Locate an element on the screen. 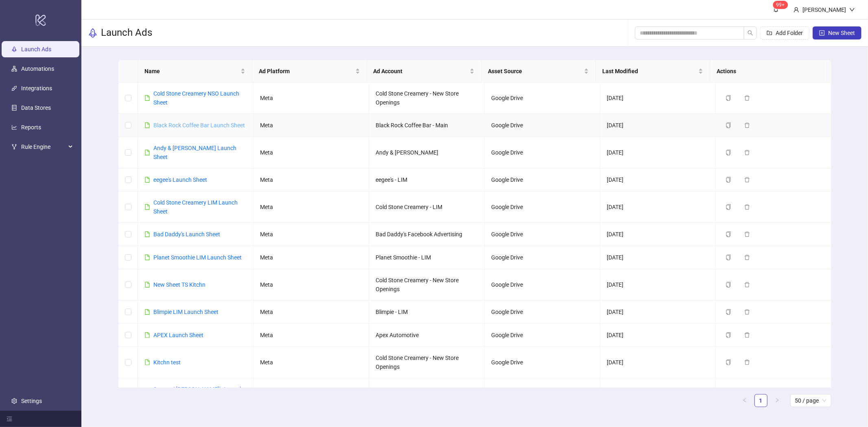  span: rocket is located at coordinates (93, 33).